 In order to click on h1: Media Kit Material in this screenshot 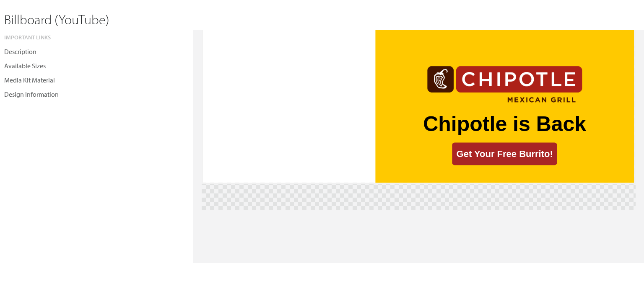, I will do `click(418, 267)`.